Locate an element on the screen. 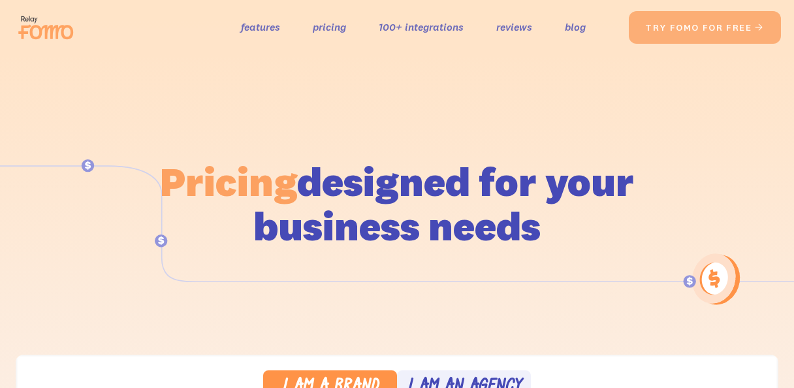 Image resolution: width=794 pixels, height=388 pixels. a: pricing is located at coordinates (329, 27).